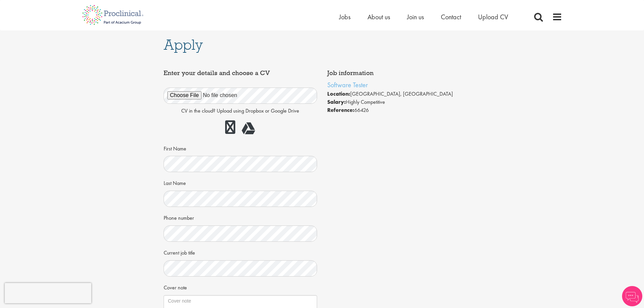 The width and height of the screenshot is (644, 308). What do you see at coordinates (404, 110) in the screenshot?
I see `li: 66426` at bounding box center [404, 110].